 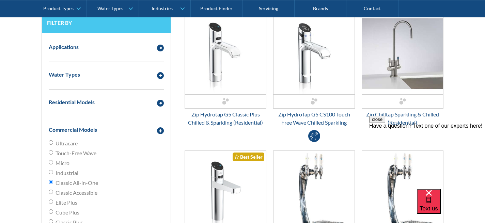 I want to click on div: Product Types, so click(x=58, y=8).